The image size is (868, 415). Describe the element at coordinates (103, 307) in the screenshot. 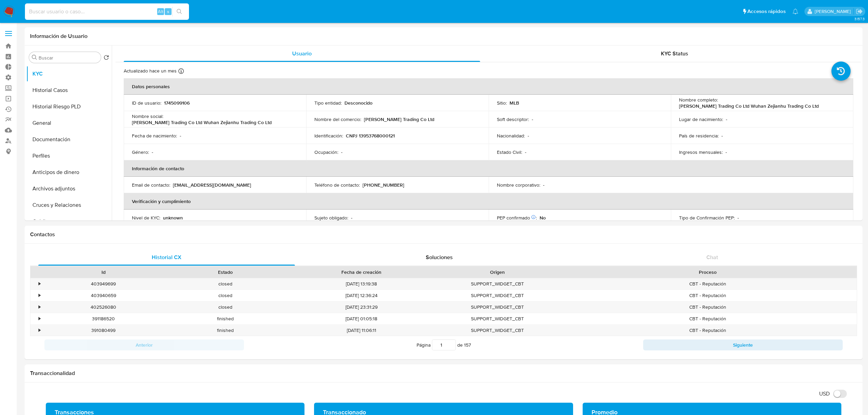

I see `div: 402526080` at that location.